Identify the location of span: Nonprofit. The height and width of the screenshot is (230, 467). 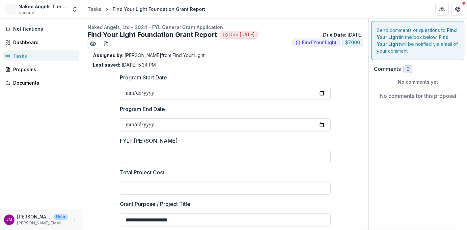
(28, 13).